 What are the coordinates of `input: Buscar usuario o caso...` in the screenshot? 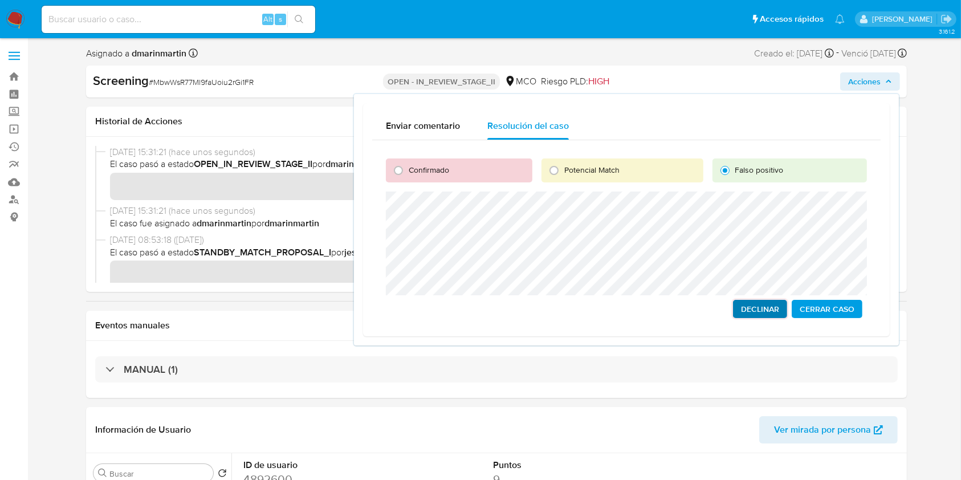 It's located at (178, 19).